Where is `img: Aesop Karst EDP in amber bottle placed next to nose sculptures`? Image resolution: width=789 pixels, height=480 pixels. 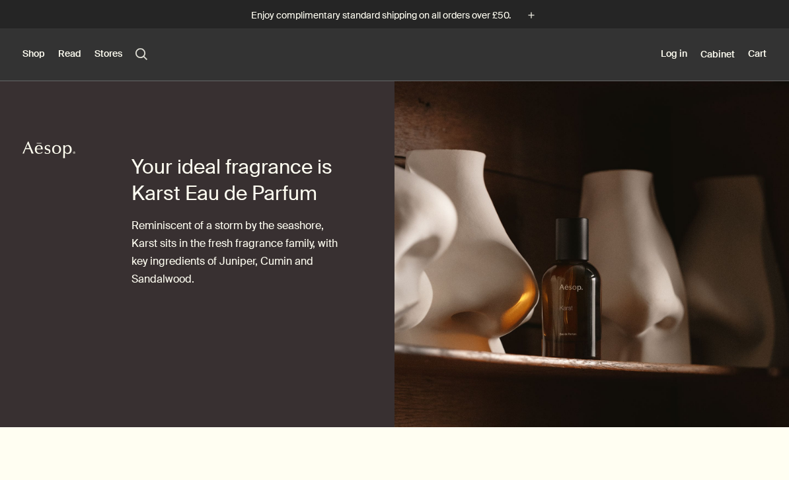 img: Aesop Karst EDP in amber bottle placed next to nose sculptures is located at coordinates (591, 254).